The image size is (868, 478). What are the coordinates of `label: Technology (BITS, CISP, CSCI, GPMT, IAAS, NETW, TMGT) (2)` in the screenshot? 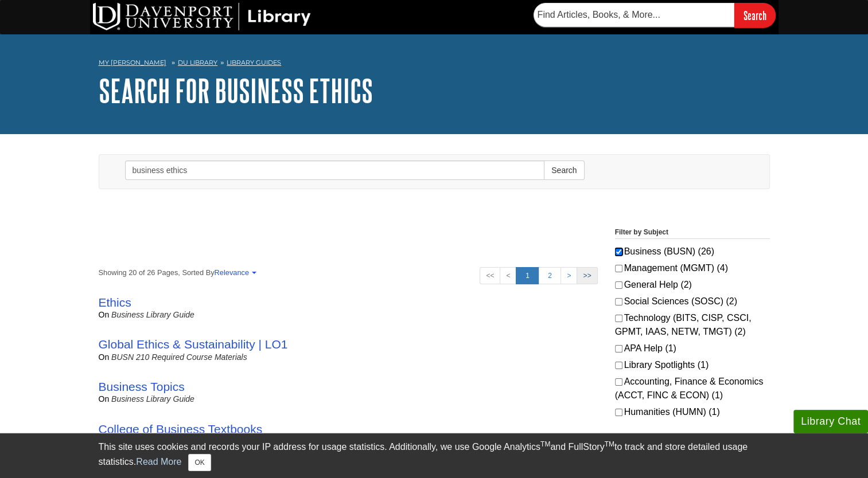 It's located at (692, 325).